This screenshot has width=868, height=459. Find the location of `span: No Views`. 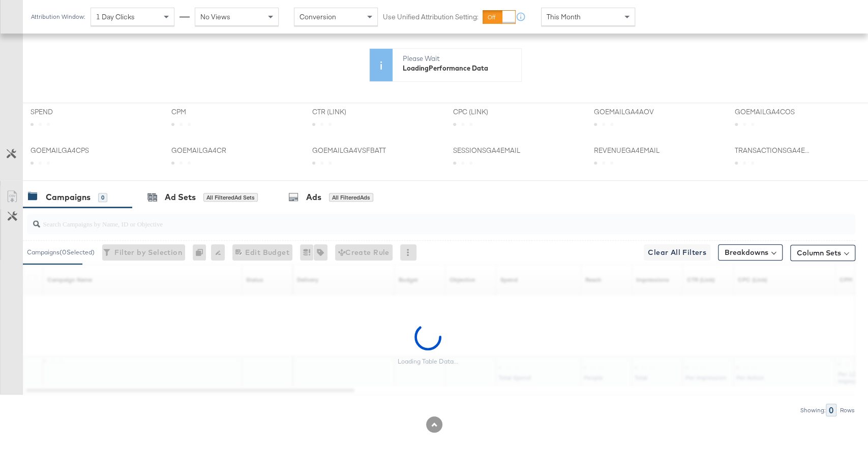

span: No Views is located at coordinates (215, 17).